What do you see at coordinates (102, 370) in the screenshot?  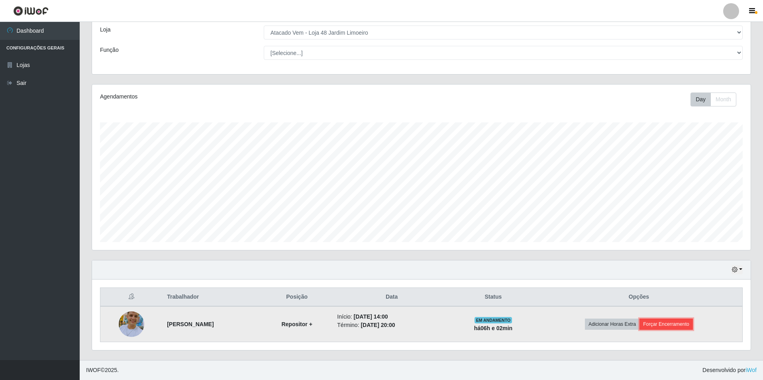 I see `span: © 2025 .` at bounding box center [102, 370].